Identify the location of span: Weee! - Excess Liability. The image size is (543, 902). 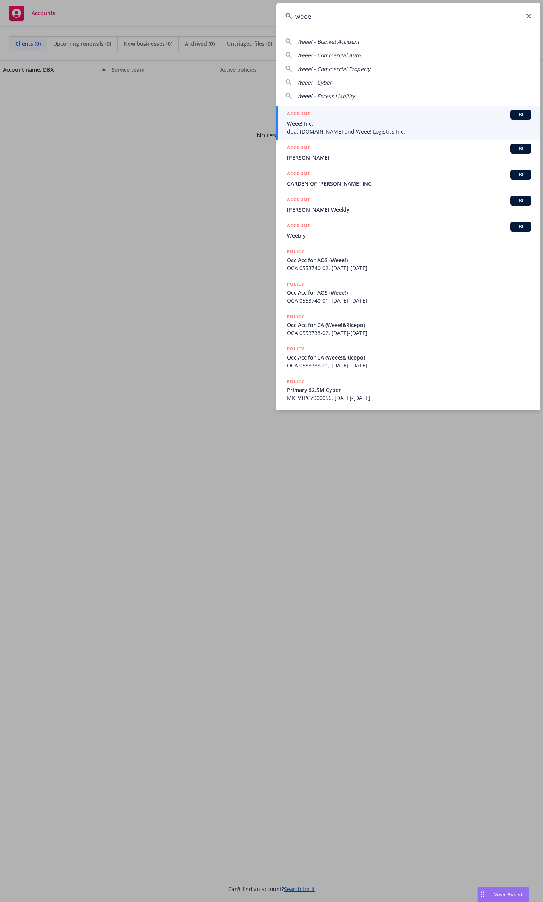
(326, 96).